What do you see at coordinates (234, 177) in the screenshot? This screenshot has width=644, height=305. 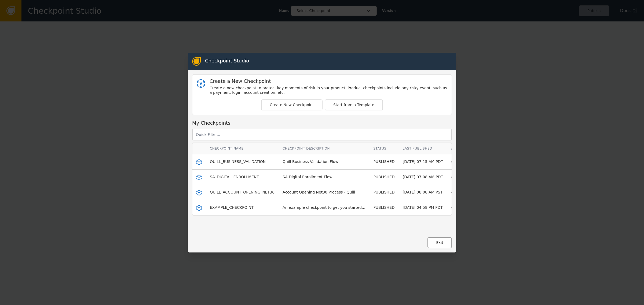 I see `span: SA_DIGITAL_ENROLLMENT` at bounding box center [234, 177].